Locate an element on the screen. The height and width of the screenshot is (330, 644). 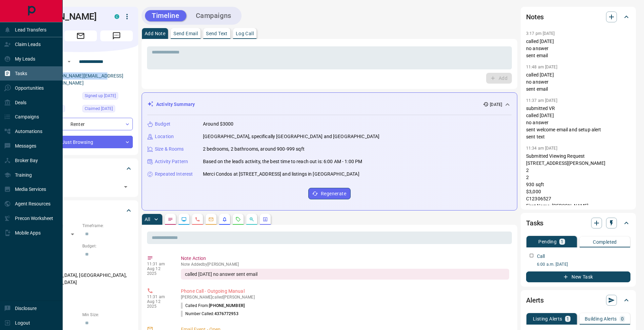
p: Number Called: is located at coordinates (209, 314).